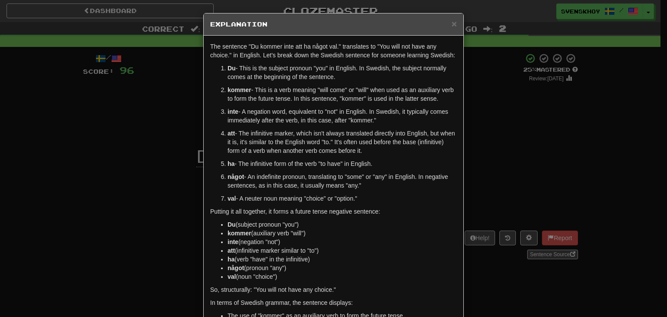  I want to click on p: Putting it all together, it forms a future tense negative sentence:, so click(333, 211).